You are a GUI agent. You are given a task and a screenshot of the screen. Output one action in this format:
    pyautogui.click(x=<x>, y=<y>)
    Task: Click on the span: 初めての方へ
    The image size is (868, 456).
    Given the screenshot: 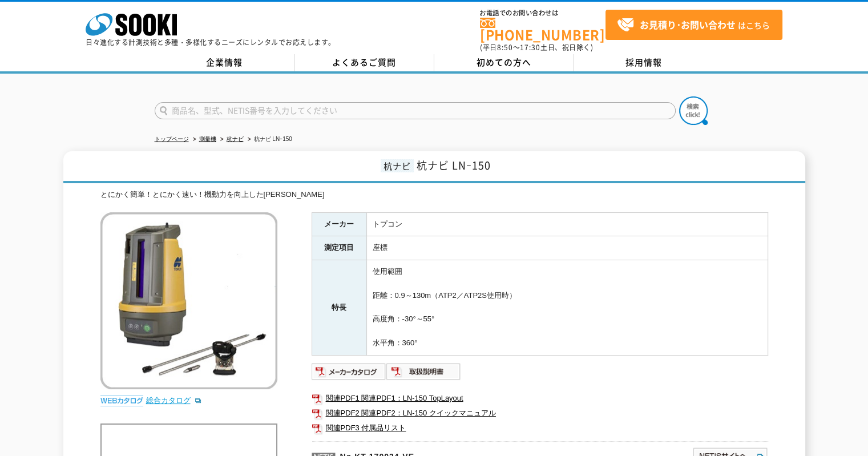 What is the action you would take?
    pyautogui.click(x=504, y=62)
    